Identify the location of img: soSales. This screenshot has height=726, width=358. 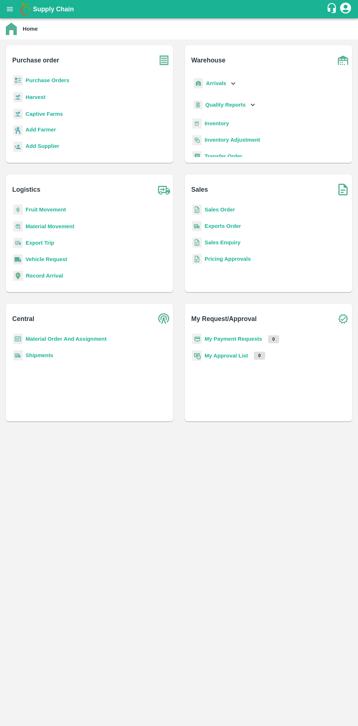
(343, 190).